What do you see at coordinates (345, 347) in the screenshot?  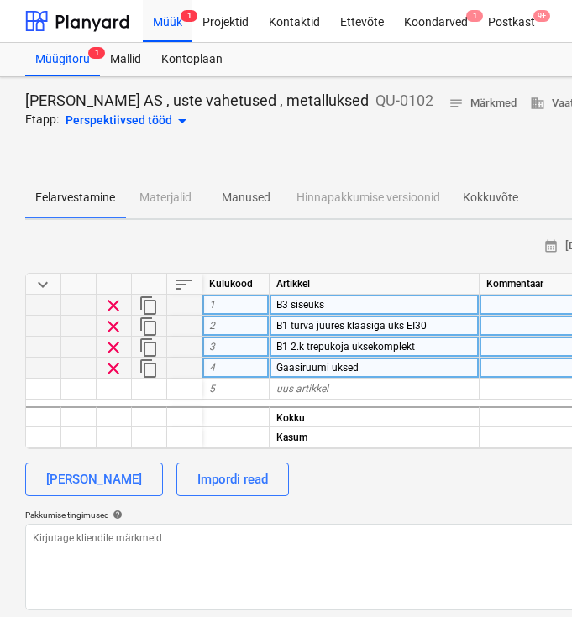 I see `span: B1 2.k trepukoja uksekomplekt` at bounding box center [345, 347].